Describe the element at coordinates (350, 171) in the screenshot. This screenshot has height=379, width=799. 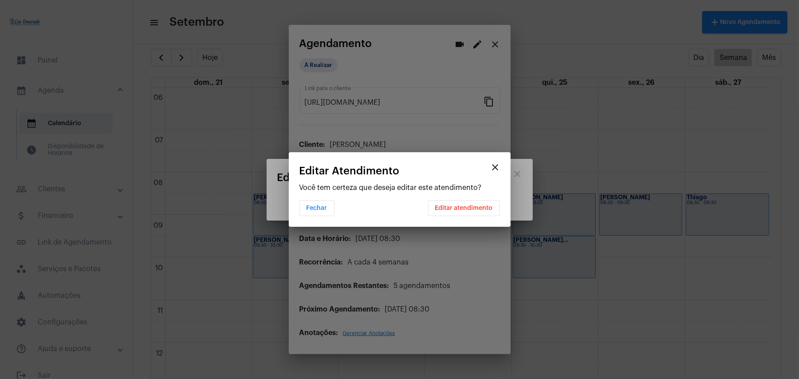
I see `span: Editar Atendimento` at that location.